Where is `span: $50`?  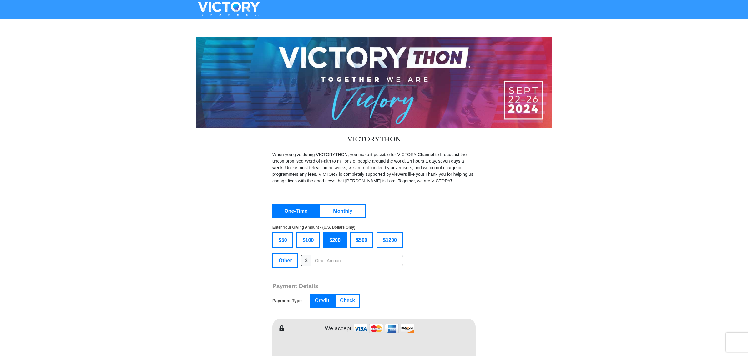 span: $50 is located at coordinates (283, 240).